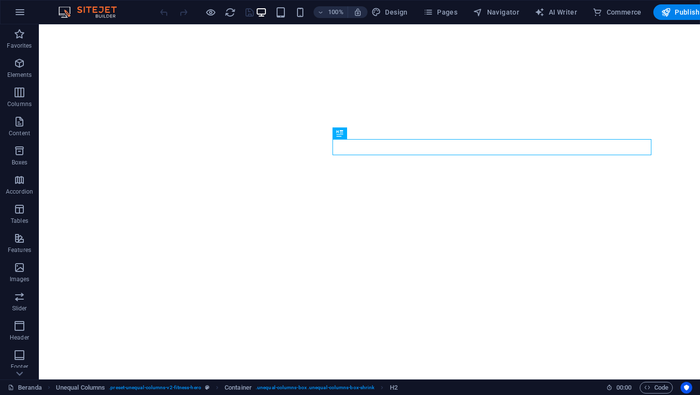  I want to click on p: Elements, so click(19, 75).